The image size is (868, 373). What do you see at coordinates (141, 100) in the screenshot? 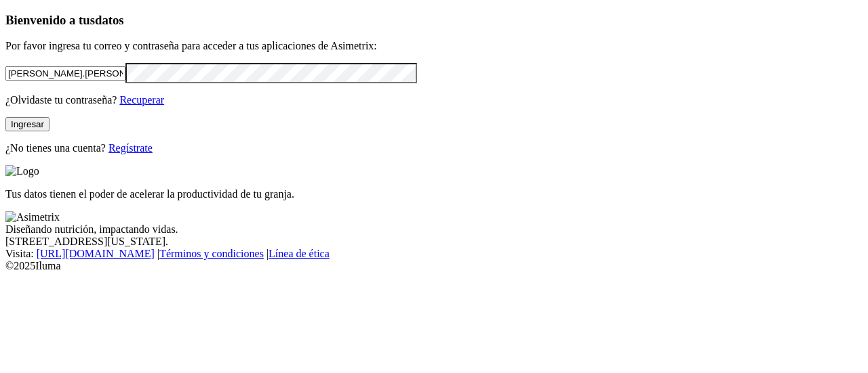
I see `a: Recuperar` at bounding box center [141, 100].